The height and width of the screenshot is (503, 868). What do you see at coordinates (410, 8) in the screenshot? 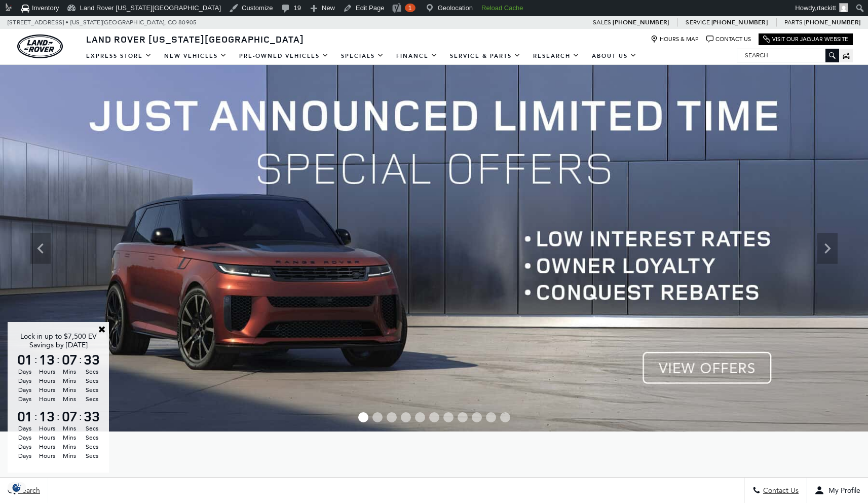
I see `span: 1` at bounding box center [410, 8].